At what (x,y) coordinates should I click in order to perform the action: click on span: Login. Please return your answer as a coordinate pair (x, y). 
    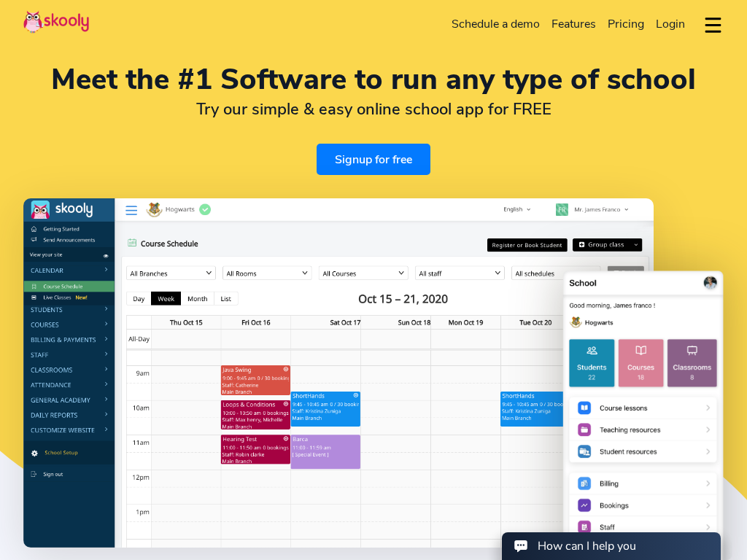
    Looking at the image, I should click on (670, 24).